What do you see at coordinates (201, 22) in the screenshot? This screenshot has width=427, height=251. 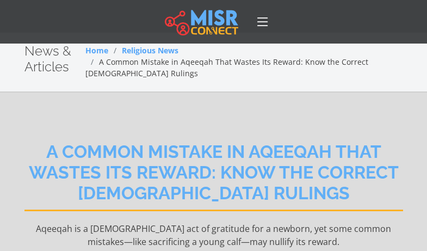 I see `img: main.misr_connect` at bounding box center [201, 22].